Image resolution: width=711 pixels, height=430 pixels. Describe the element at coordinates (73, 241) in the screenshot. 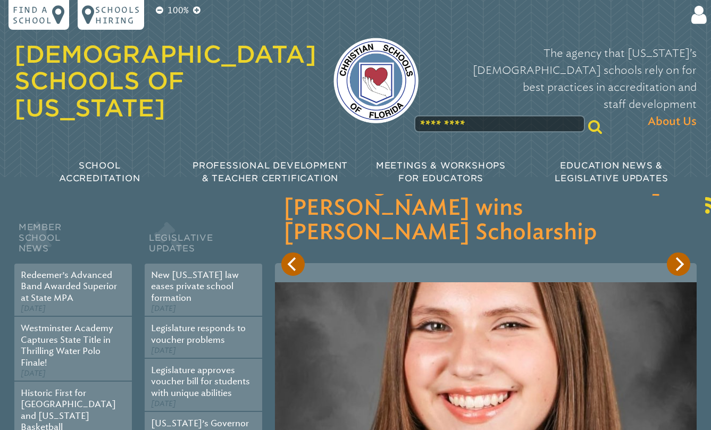

I see `h2: Member School News` at that location.